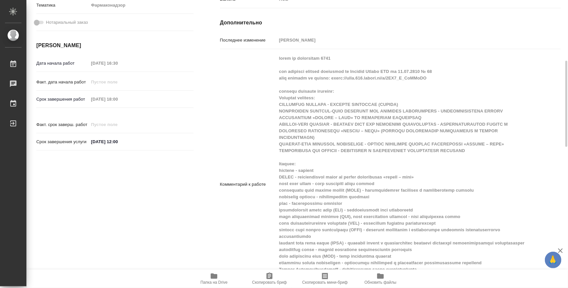 This screenshot has height=288, width=568. What do you see at coordinates (67, 22) in the screenshot?
I see `span: Нотариальный заказ` at bounding box center [67, 22].